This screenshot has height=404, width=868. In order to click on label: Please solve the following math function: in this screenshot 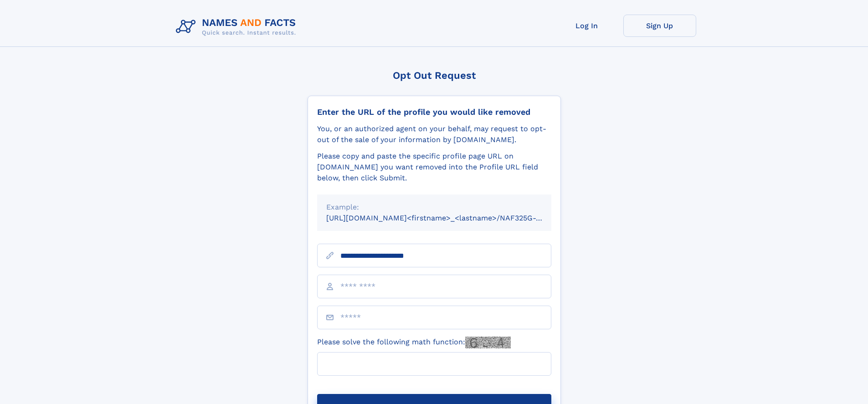, I will do `click(413, 342)`.